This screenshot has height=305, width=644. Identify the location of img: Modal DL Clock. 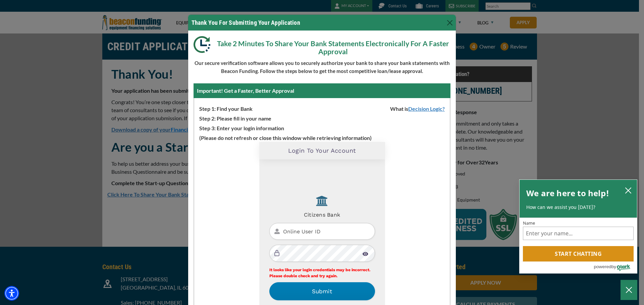
(204, 45).